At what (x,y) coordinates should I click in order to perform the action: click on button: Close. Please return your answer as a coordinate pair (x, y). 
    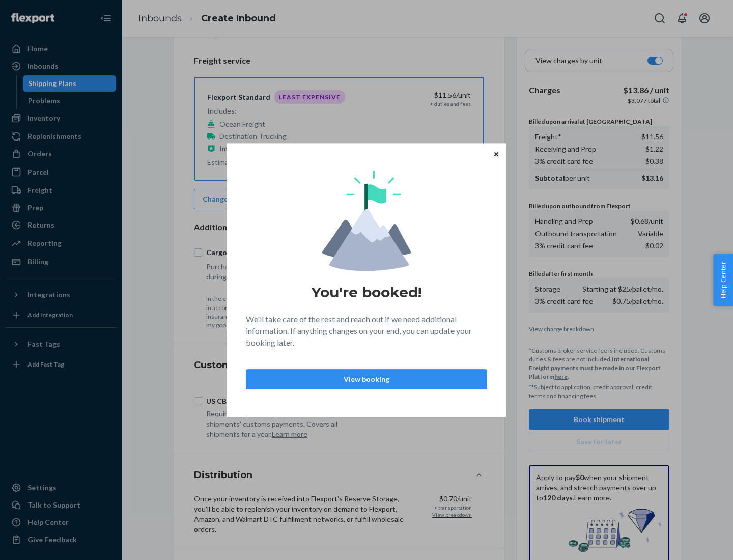
    Looking at the image, I should click on (496, 154).